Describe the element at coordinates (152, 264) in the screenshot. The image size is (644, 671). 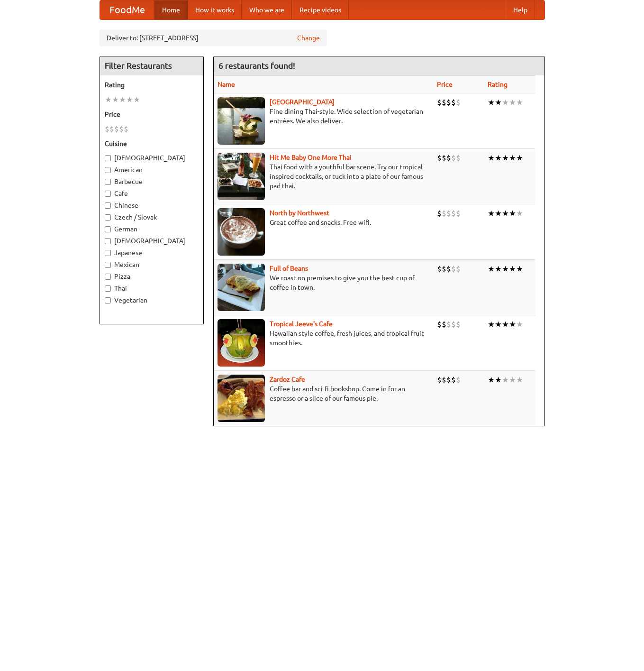
I see `label: Mexican` at that location.